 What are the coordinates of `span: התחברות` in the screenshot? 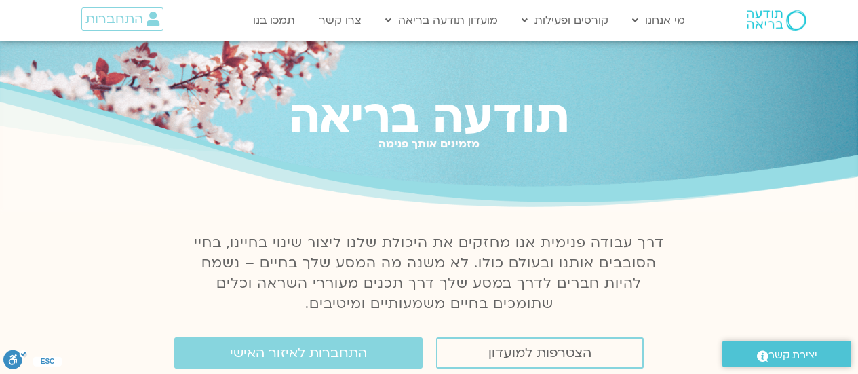 It's located at (114, 19).